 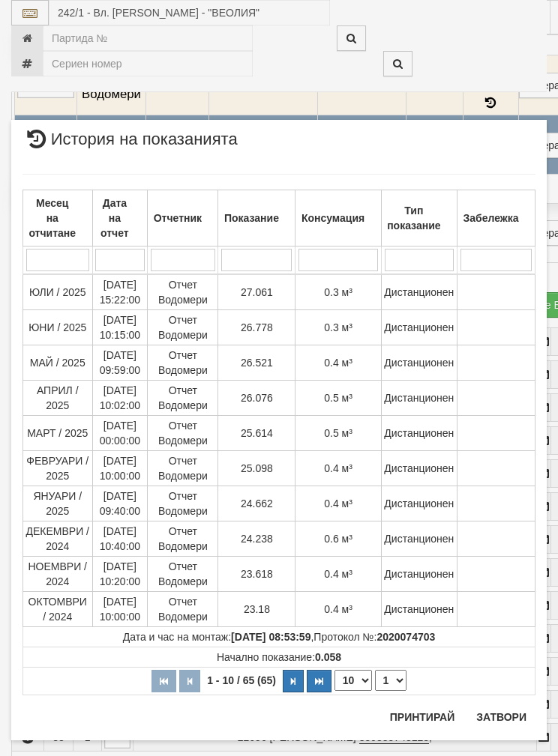 I want to click on span: 24.238, so click(x=256, y=539).